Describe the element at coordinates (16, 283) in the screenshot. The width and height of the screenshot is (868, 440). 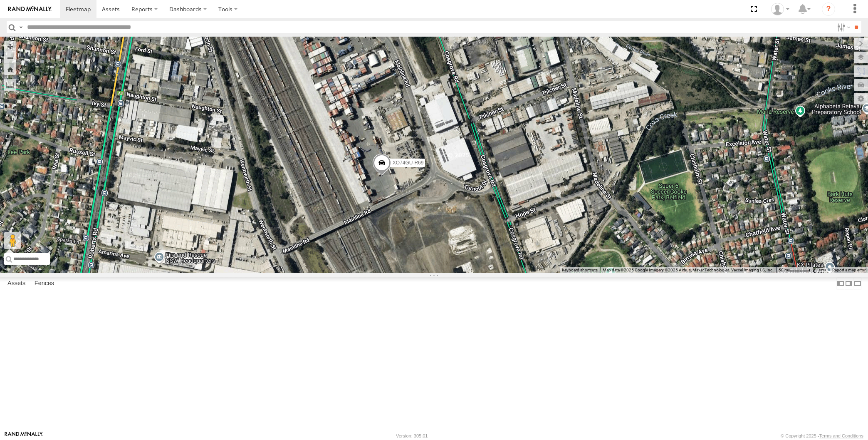
I see `label: Assets` at that location.